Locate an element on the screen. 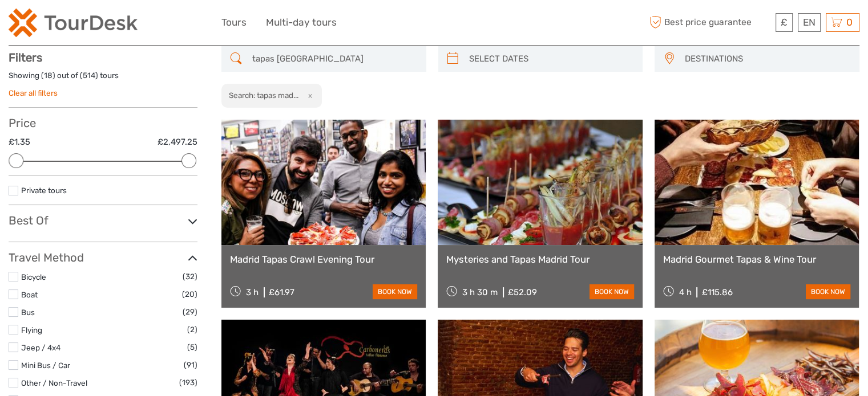  h3: Travel Method is located at coordinates (102, 258).